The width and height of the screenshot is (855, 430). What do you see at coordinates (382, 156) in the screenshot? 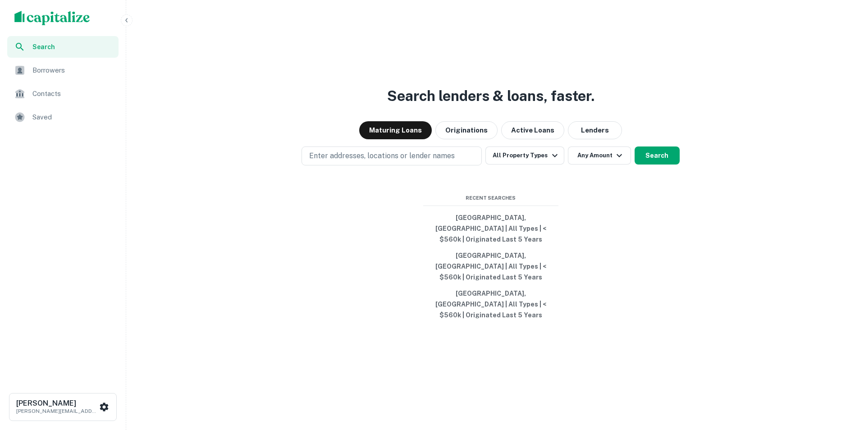
I see `p: Enter addresses, locations or lender names` at bounding box center [382, 156].